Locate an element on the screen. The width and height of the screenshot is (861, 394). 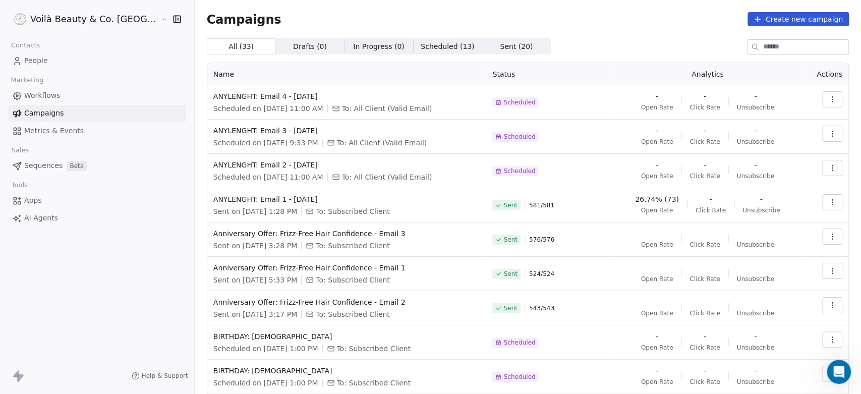
span: Anniversary Offer: Frizz-Free Hair Confidence - Email 2 is located at coordinates (347, 302).